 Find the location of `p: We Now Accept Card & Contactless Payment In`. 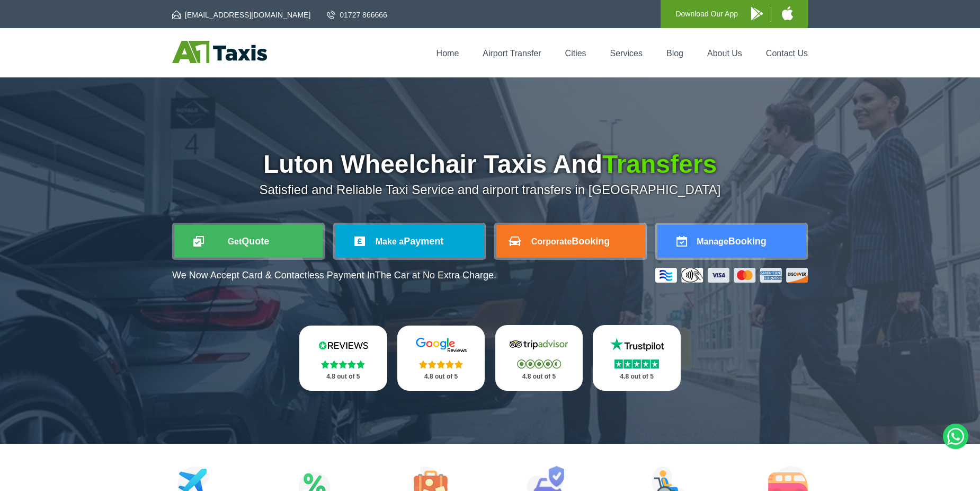

p: We Now Accept Card & Contactless Payment In is located at coordinates (334, 275).